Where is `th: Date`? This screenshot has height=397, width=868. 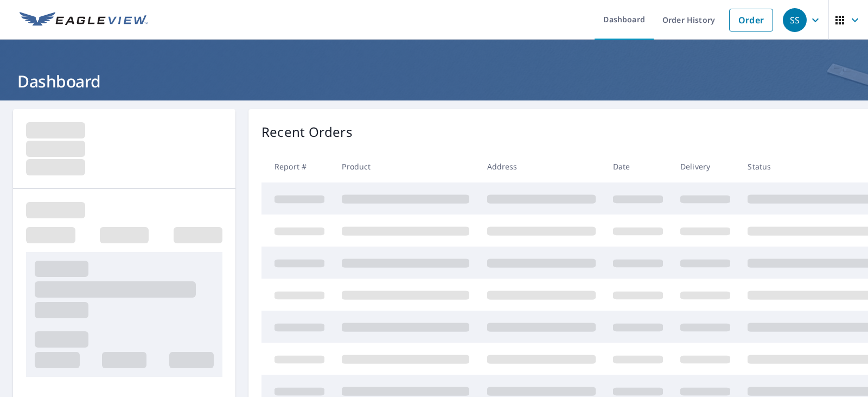 th: Date is located at coordinates (638, 166).